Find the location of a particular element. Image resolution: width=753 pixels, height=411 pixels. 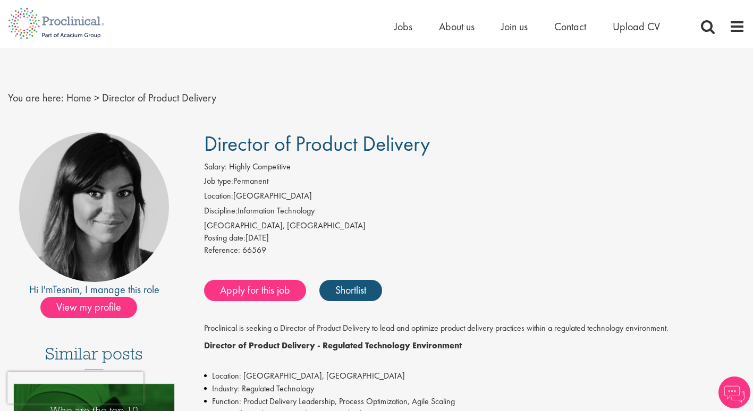

strong: Director of Product Delivery - Regulated Technology Environment is located at coordinates (333, 345).